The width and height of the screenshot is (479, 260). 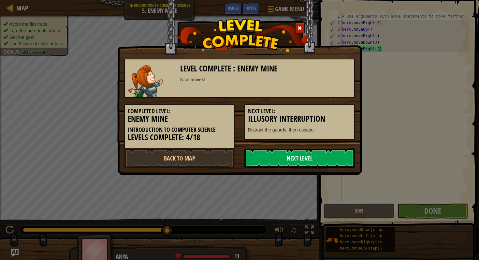 I want to click on p: Distract the guards, then escape., so click(x=299, y=130).